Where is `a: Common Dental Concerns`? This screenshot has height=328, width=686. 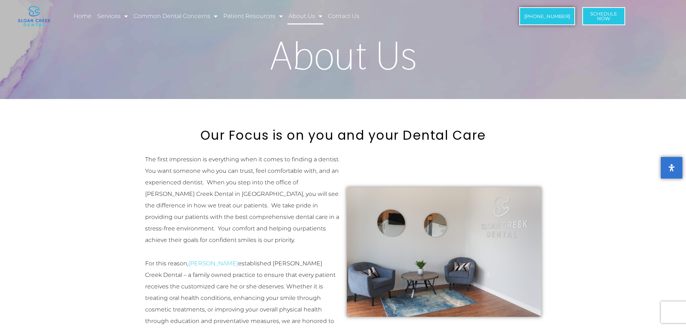
a: Common Dental Concerns is located at coordinates (175, 16).